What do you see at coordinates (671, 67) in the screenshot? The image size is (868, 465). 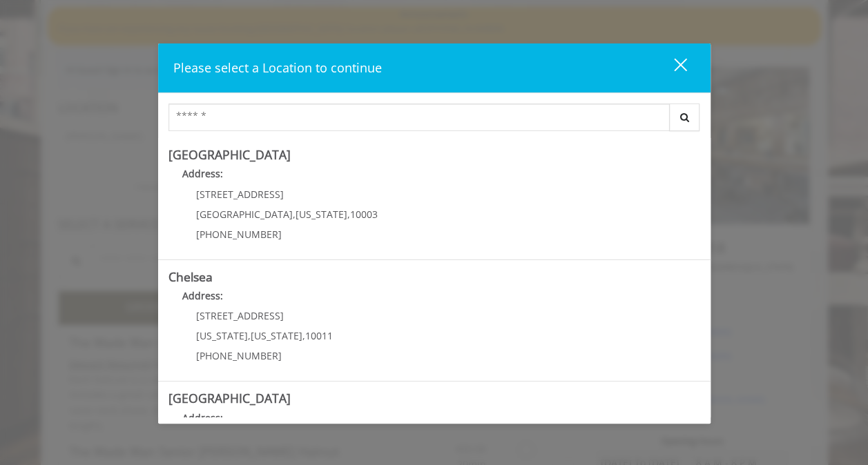 I see `button: close dialog` at bounding box center [671, 67].